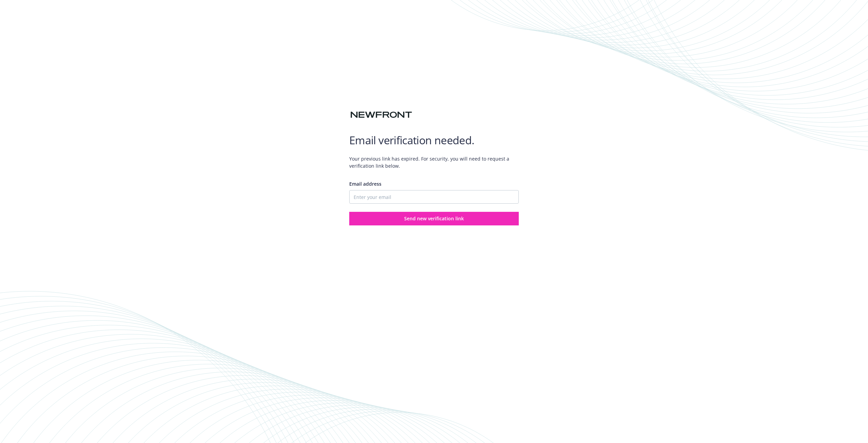 The width and height of the screenshot is (868, 443). What do you see at coordinates (381, 114) in the screenshot?
I see `img: Newfront logo` at bounding box center [381, 114].